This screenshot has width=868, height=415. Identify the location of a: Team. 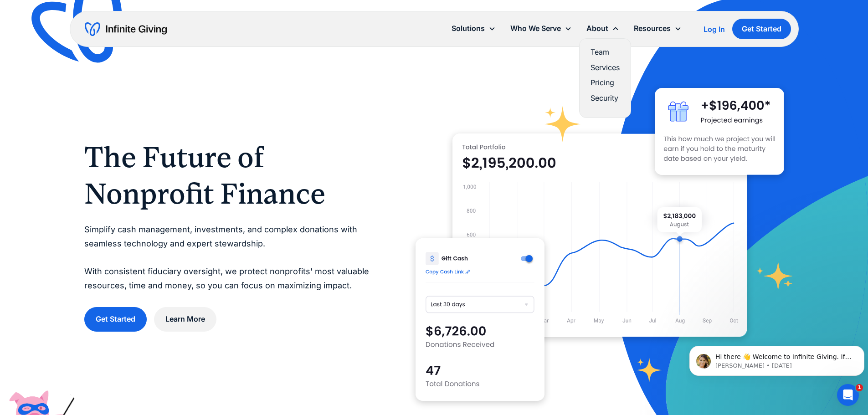
(606, 52).